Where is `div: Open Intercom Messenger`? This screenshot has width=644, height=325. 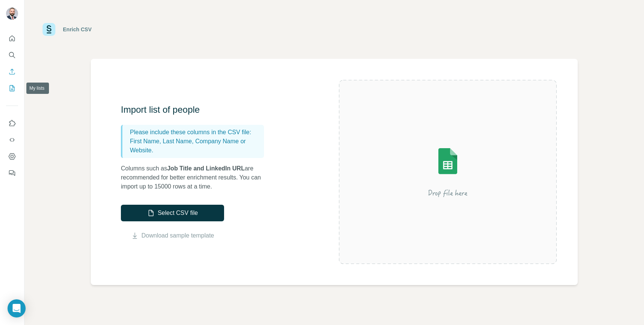
div: Open Intercom Messenger is located at coordinates (16, 309).